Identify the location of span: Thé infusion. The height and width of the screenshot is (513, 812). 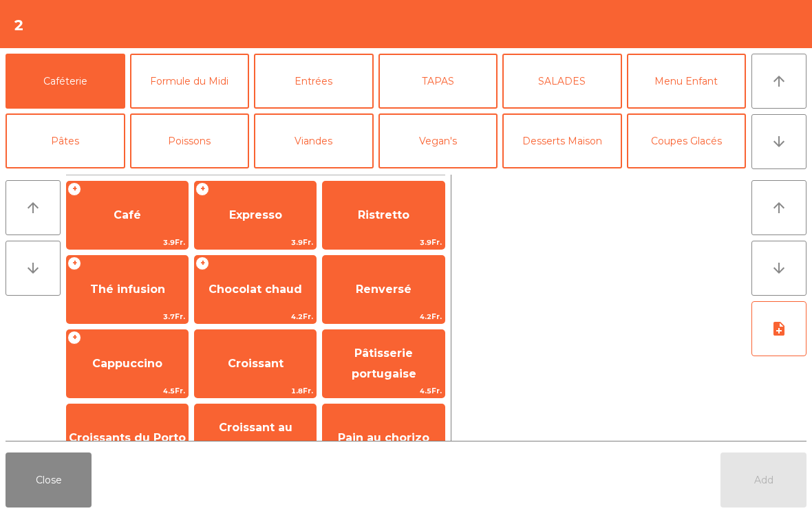
(127, 289).